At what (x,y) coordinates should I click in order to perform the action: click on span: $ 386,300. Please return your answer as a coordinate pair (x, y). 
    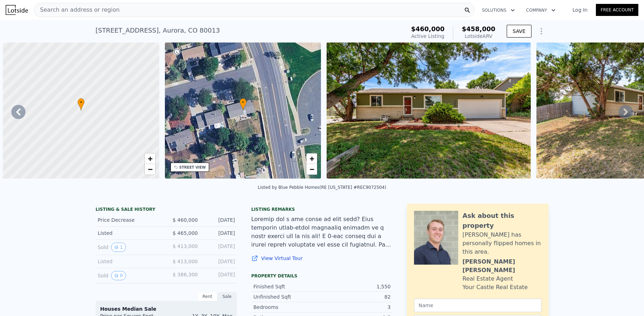
    Looking at the image, I should click on (185, 275).